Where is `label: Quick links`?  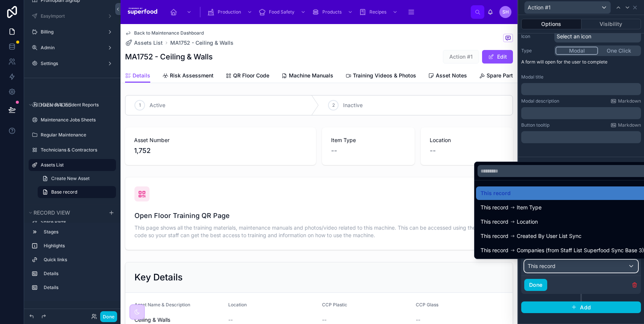 label: Quick links is located at coordinates (77, 260).